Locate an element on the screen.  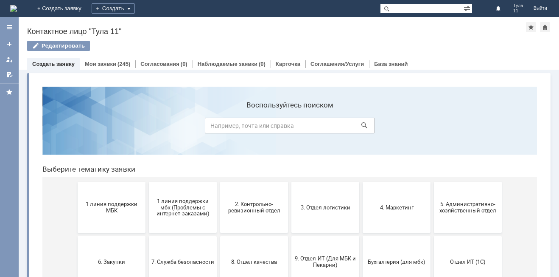
a: Мои согласования is located at coordinates (9, 75).